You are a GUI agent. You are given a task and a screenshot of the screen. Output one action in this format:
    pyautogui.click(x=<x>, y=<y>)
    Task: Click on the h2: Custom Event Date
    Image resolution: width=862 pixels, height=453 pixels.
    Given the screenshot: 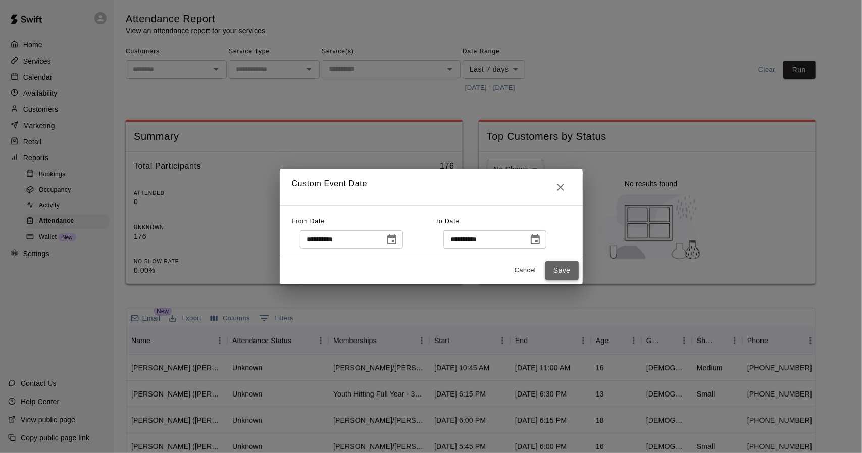 What is the action you would take?
    pyautogui.click(x=431, y=187)
    